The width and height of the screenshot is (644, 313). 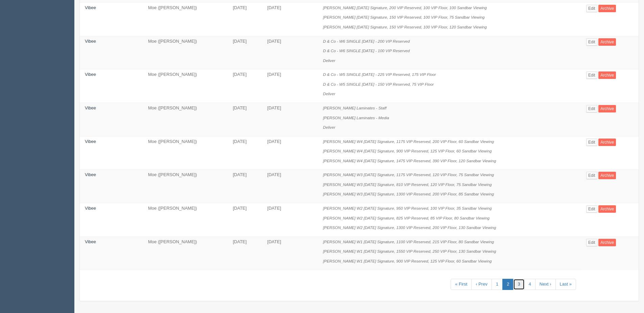 What do you see at coordinates (518, 284) in the screenshot?
I see `a: 3` at bounding box center [518, 284].